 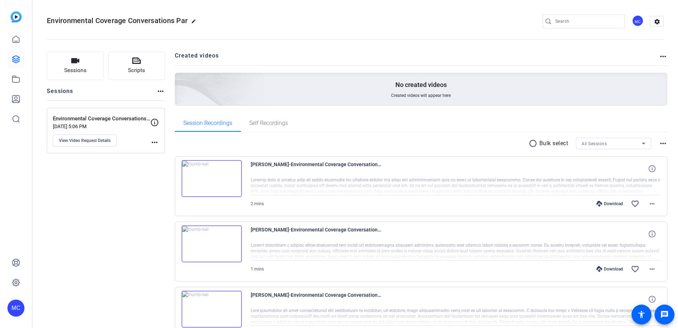 What do you see at coordinates (195, 23) in the screenshot?
I see `mat-icon: edit` at bounding box center [195, 23].